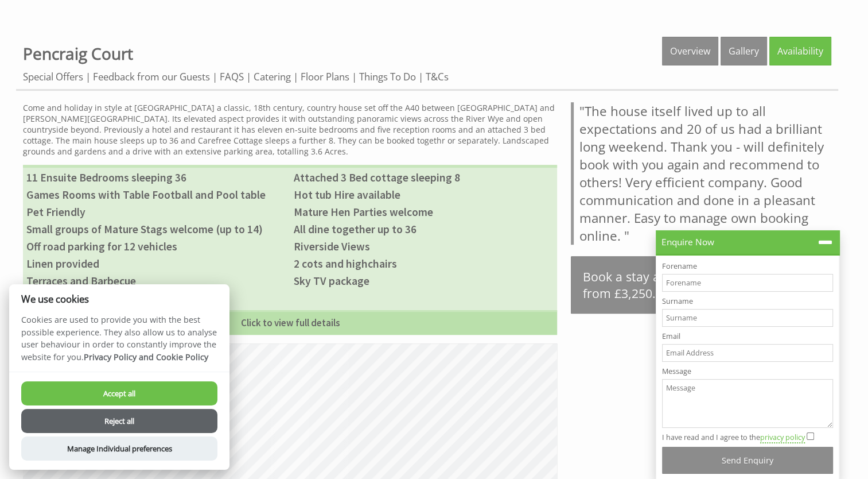 The image size is (868, 479). Describe the element at coordinates (747, 242) in the screenshot. I see `p: Enquire Now` at that location.